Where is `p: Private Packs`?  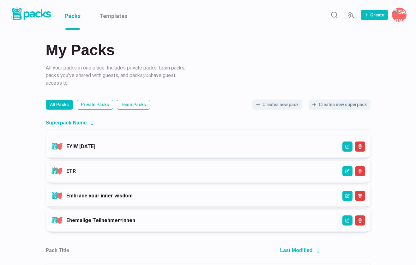 p: Private Packs is located at coordinates (95, 105).